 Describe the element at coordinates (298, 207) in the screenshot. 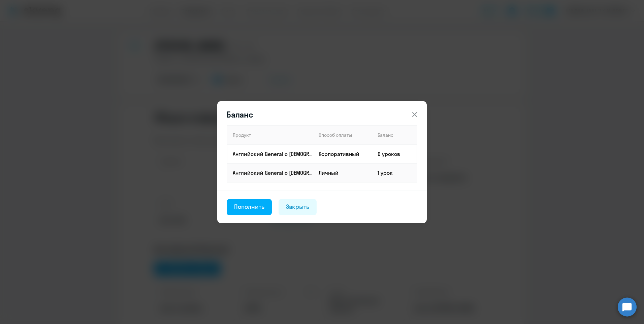

I see `div: Закрыть` at that location.